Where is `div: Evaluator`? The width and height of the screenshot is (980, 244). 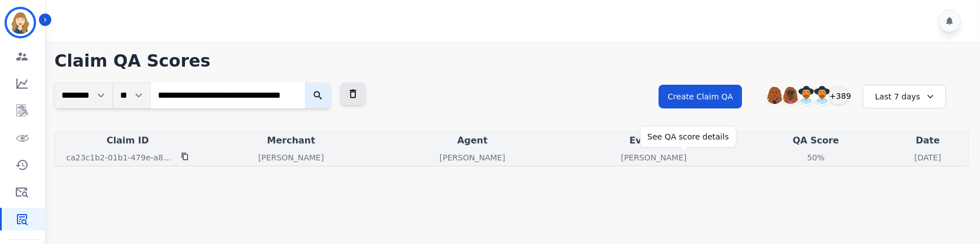 div: Evaluator is located at coordinates (654, 141).